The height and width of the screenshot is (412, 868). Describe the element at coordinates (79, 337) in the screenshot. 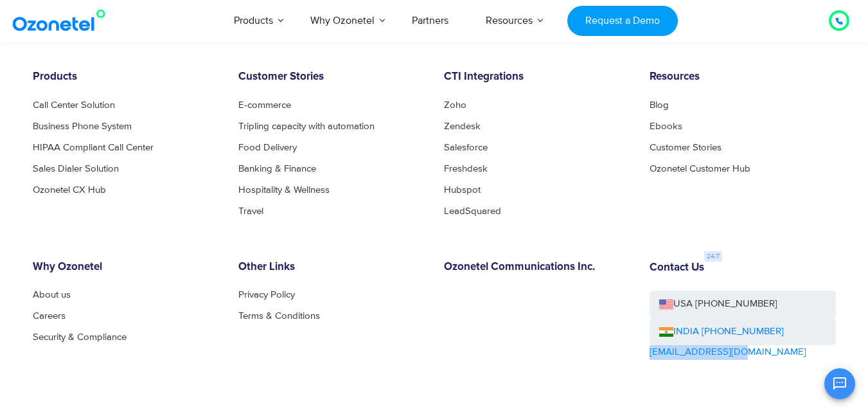

I see `a: Security & Compliance` at that location.